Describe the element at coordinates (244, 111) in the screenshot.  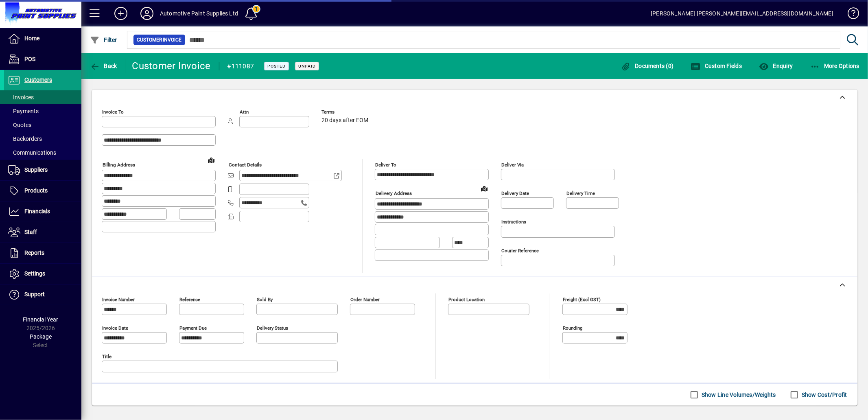
I see `mat-label: Attn` at that location.